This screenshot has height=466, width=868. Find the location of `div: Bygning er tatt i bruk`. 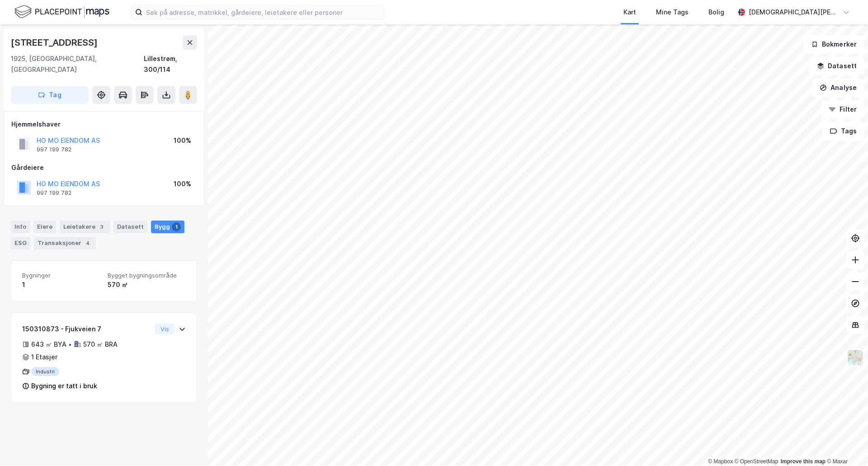

div: Bygning er tatt i bruk is located at coordinates (64, 386).